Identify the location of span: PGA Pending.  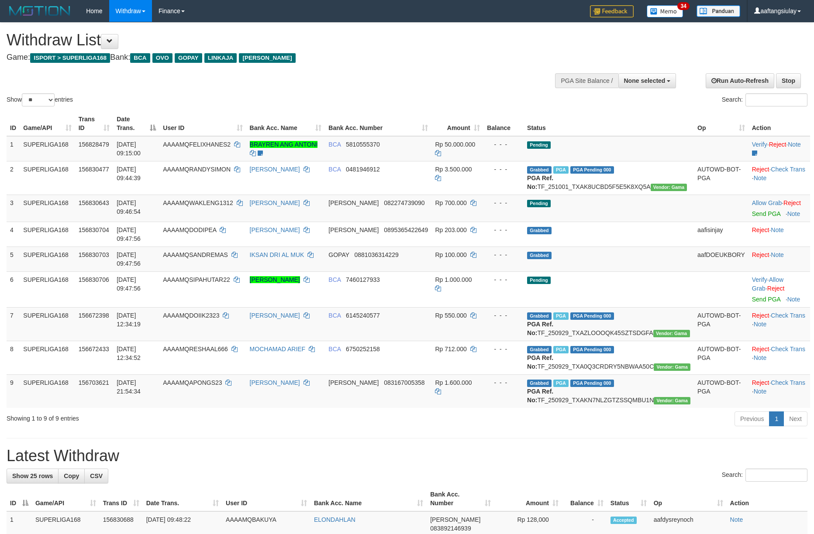
(592, 170).